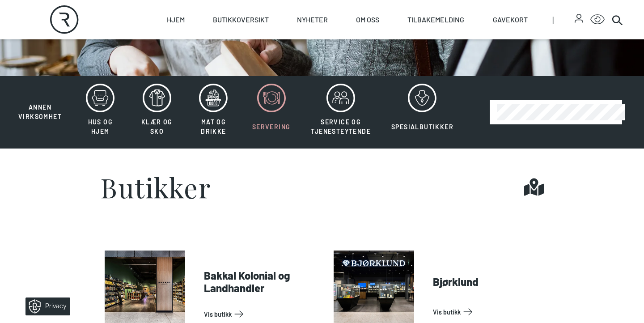  I want to click on button: Mat og drikke, so click(213, 112).